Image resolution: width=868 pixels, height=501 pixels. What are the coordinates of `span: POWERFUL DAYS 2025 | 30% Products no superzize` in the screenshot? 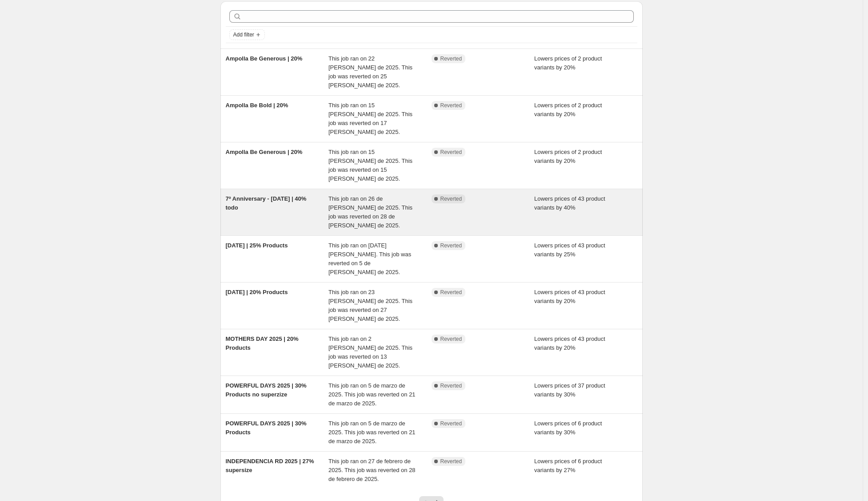 It's located at (266, 390).